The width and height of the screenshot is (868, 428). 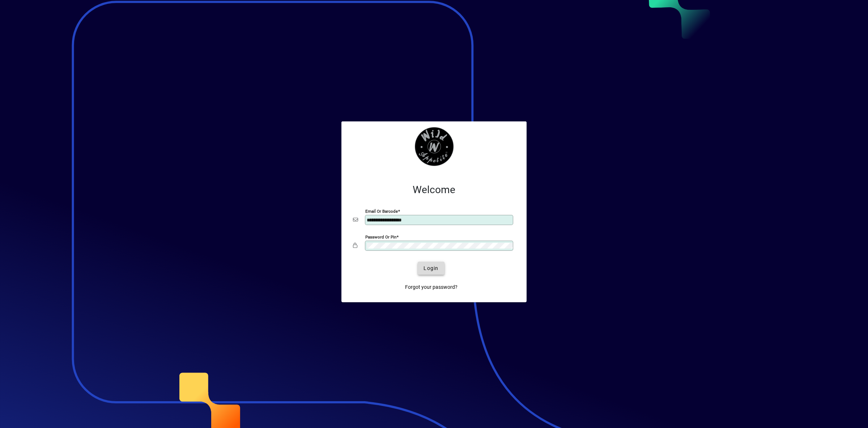 What do you see at coordinates (382, 211) in the screenshot?
I see `mat-label: Email or Barcode` at bounding box center [382, 211].